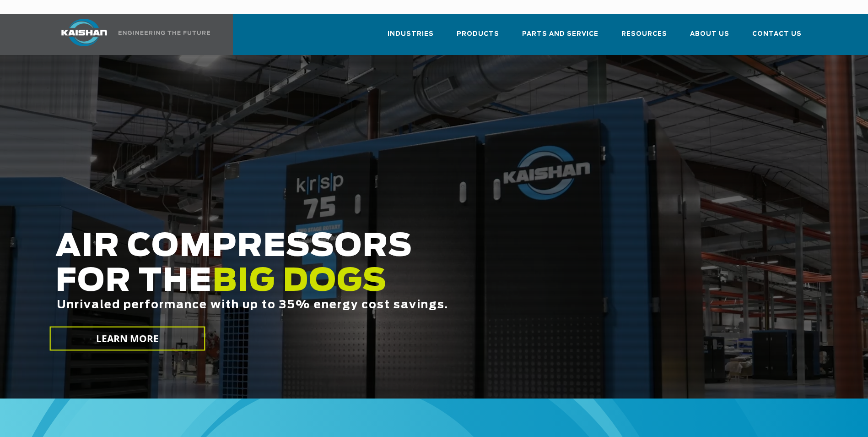 The width and height of the screenshot is (868, 437). What do you see at coordinates (478, 34) in the screenshot?
I see `span: Products` at bounding box center [478, 34].